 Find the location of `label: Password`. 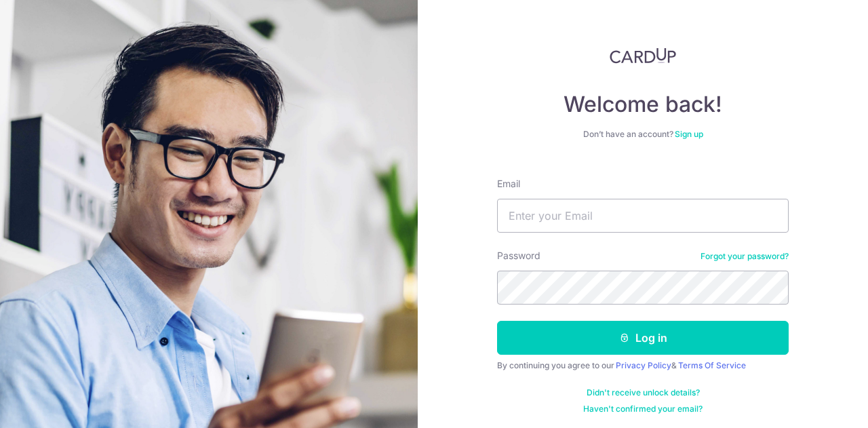

label: Password is located at coordinates (518, 255).